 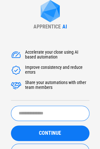 What do you see at coordinates (57, 55) in the screenshot?
I see `div: Accelerate your close using AI based automation` at bounding box center [57, 55].